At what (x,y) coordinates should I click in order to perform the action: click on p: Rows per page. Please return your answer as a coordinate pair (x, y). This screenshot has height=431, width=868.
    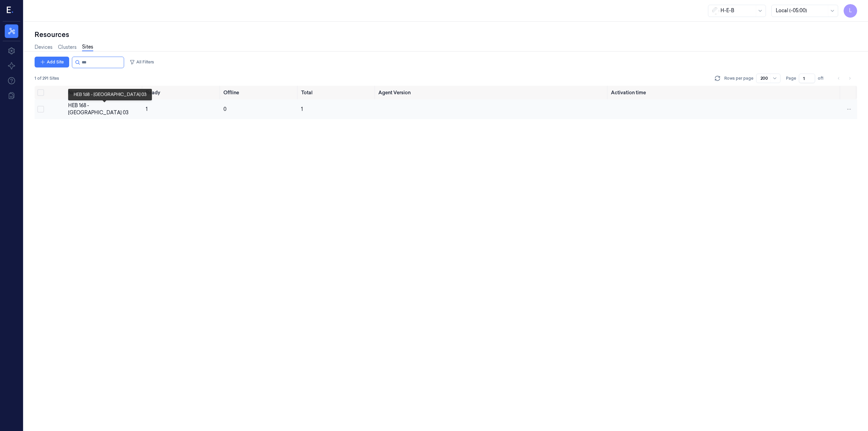
    Looking at the image, I should click on (739, 78).